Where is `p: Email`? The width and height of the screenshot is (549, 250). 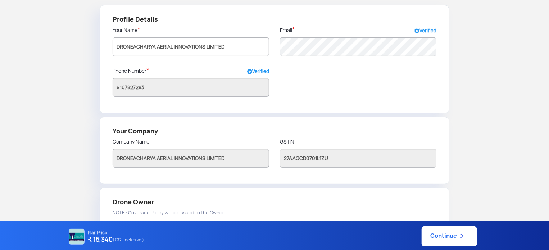 p: Email is located at coordinates (288, 30).